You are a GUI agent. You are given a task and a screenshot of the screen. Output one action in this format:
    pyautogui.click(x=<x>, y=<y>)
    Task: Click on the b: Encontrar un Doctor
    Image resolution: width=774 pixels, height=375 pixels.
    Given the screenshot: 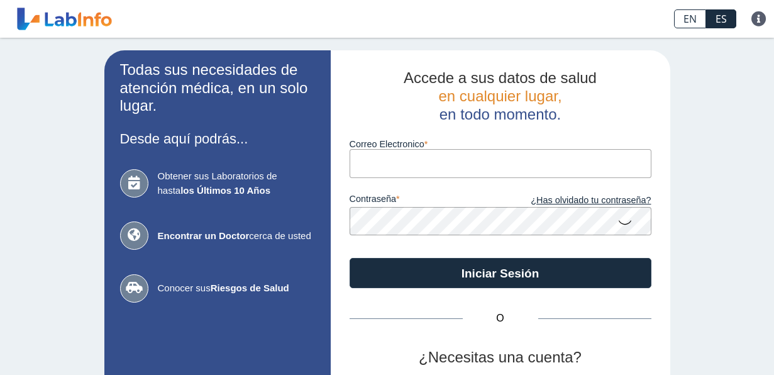 What is the action you would take?
    pyautogui.click(x=204, y=235)
    